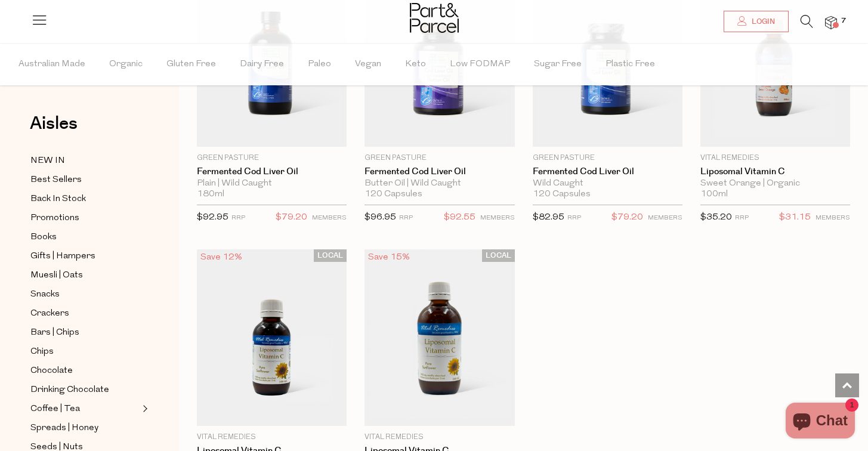 Image resolution: width=868 pixels, height=451 pixels. I want to click on a: Chocolate, so click(85, 370).